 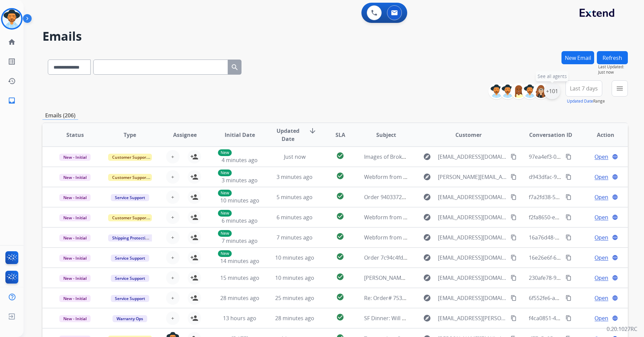 What do you see at coordinates (129, 135) in the screenshot?
I see `span: Type` at bounding box center [129, 135].